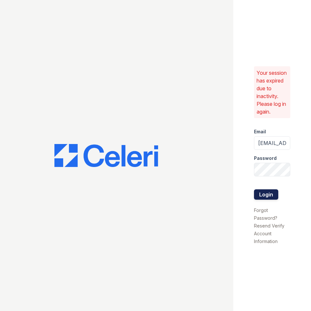  What do you see at coordinates (106, 156) in the screenshot?
I see `img: CE_Logo_Blue-a8612792a0a2168367f1c8372b55b34899dd931a85d93a1a3d3e32e68fde9ad4.png` at bounding box center [106, 156].